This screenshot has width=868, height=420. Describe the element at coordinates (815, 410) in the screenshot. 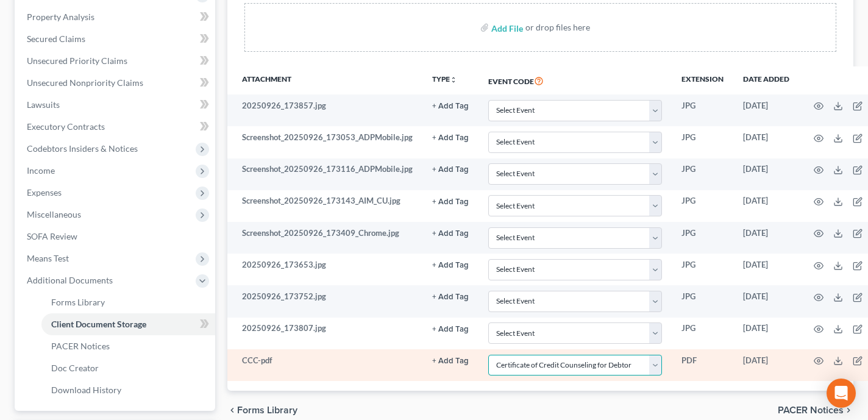

I see `button: PACER Notices chevron_right` at that location.